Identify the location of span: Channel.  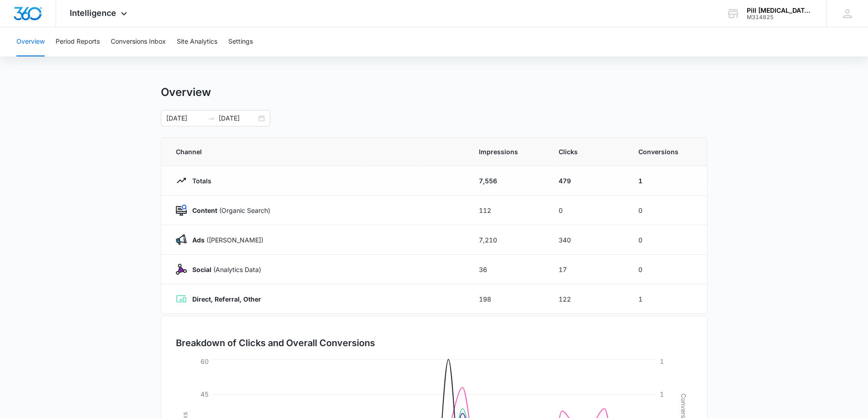
(316, 152).